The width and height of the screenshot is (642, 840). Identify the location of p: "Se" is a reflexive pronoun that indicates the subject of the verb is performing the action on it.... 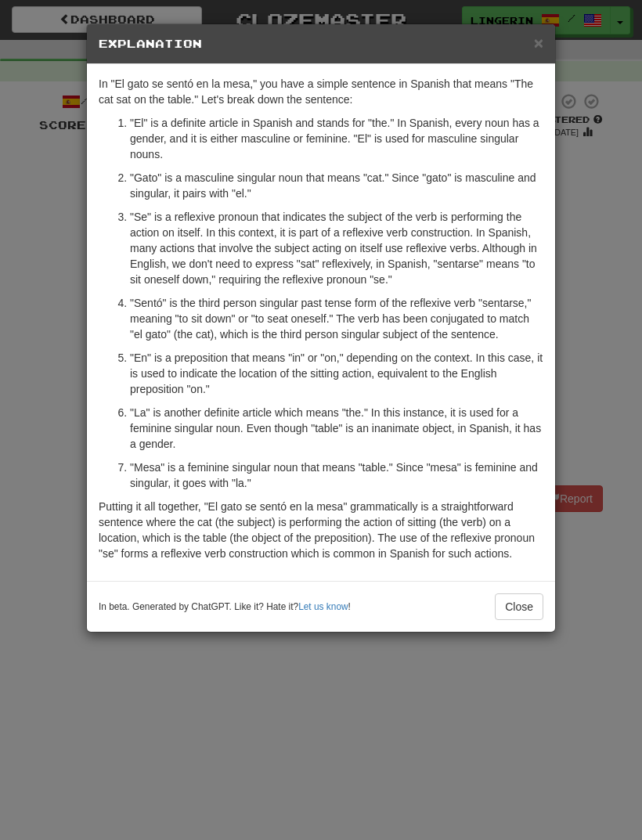
(337, 248).